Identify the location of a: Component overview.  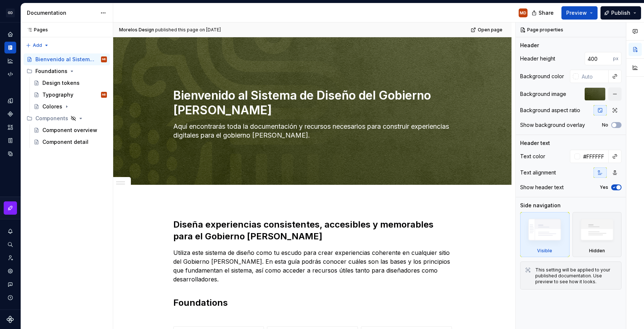
(70, 130).